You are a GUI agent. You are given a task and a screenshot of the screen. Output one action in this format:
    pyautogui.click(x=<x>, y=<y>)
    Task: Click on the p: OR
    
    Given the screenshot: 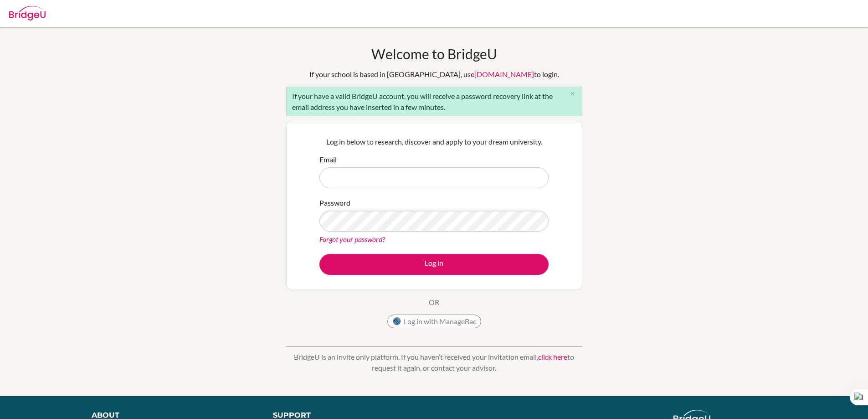 What is the action you would take?
    pyautogui.click(x=434, y=302)
    